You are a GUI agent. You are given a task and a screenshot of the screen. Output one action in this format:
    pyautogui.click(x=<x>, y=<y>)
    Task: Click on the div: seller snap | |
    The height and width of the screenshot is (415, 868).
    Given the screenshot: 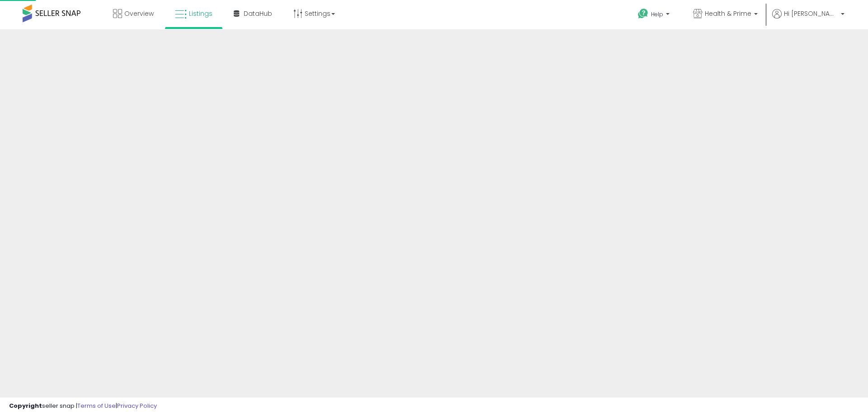 What is the action you would take?
    pyautogui.click(x=83, y=406)
    